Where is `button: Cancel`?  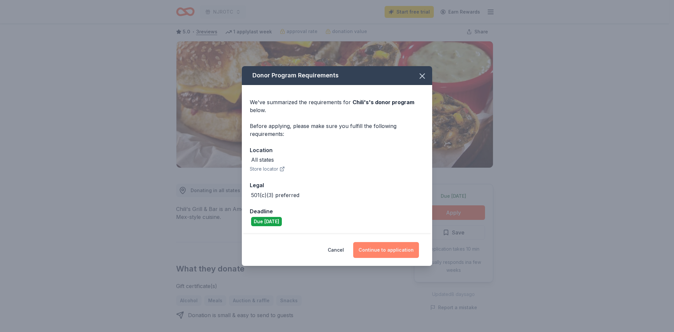
button: Cancel is located at coordinates (336, 250).